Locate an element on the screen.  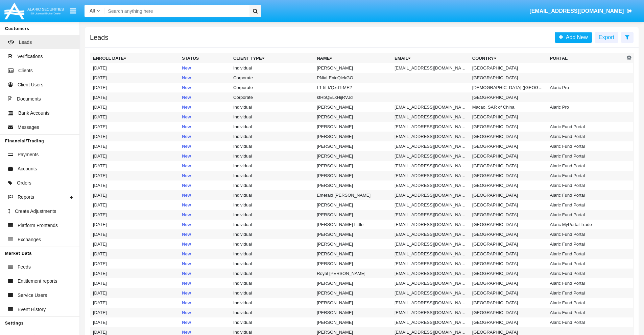
td: Alaric MyPortal Trade is located at coordinates (586, 225).